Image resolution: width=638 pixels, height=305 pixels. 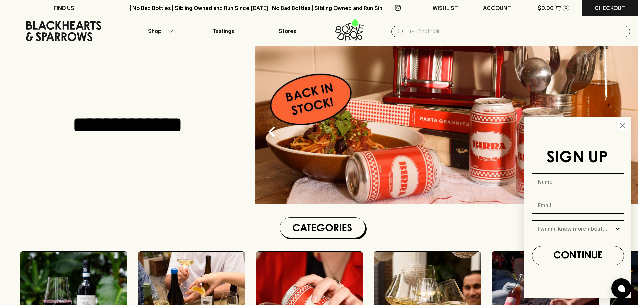 I want to click on span: SIGN UP, so click(x=577, y=158).